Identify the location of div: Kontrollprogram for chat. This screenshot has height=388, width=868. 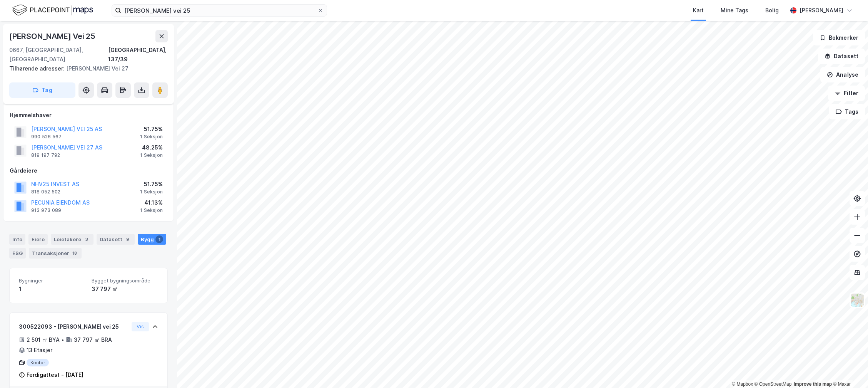
(848, 369).